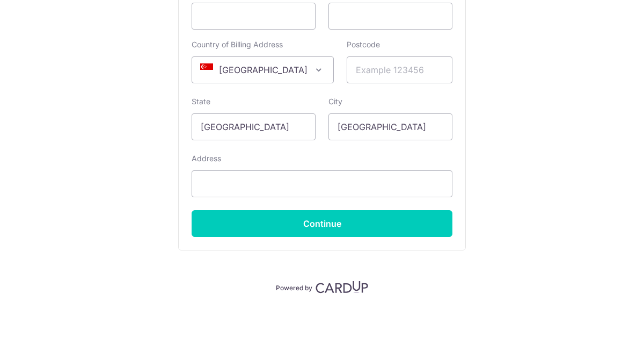 Image resolution: width=644 pixels, height=344 pixels. Describe the element at coordinates (294, 287) in the screenshot. I see `p: Powered by` at that location.